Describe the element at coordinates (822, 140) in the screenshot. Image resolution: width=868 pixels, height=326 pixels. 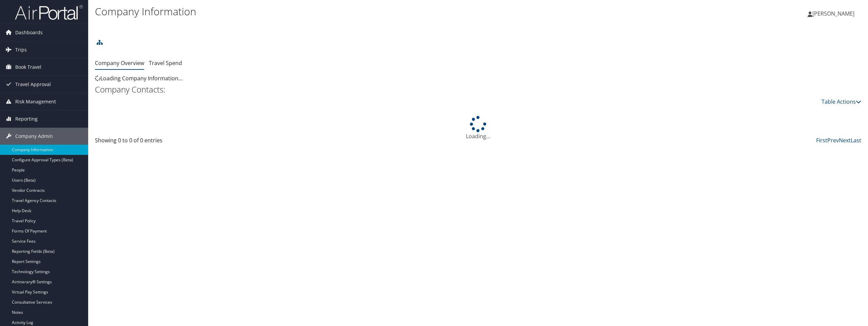
I see `a: First` at that location.